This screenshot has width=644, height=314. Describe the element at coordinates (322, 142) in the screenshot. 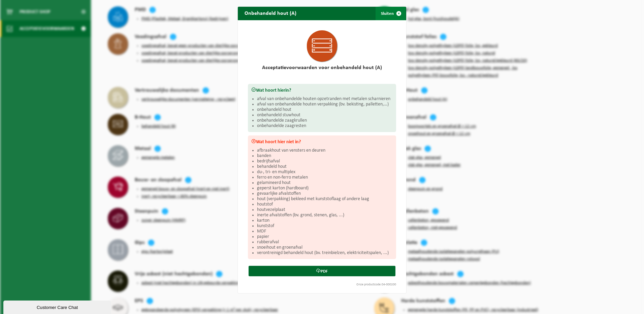

I see `h3: Wat hoort hier niet in?` at that location.